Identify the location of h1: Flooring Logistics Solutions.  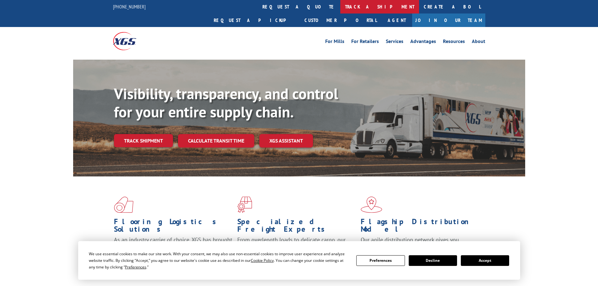
(173, 227).